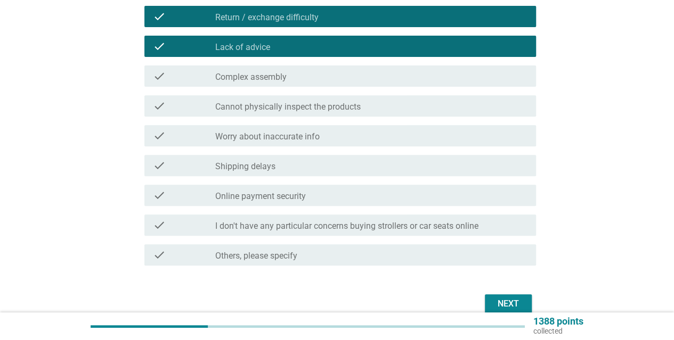  I want to click on label: Others, please specify, so click(256, 256).